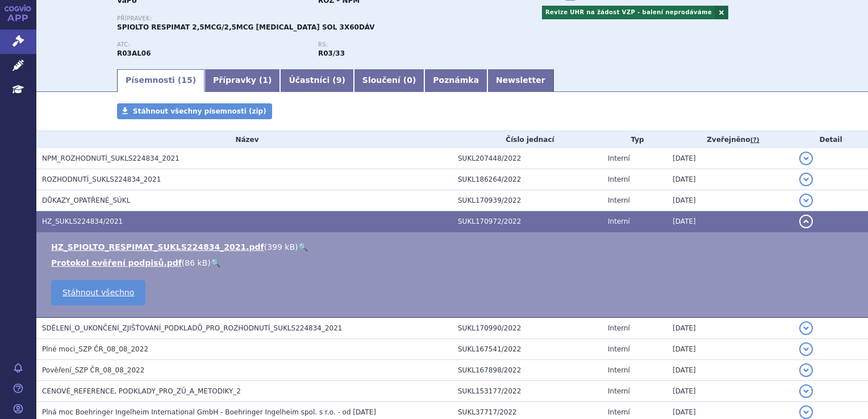 This screenshot has height=419, width=868. Describe the element at coordinates (527, 179) in the screenshot. I see `td: SUKL186264/2022` at that location.